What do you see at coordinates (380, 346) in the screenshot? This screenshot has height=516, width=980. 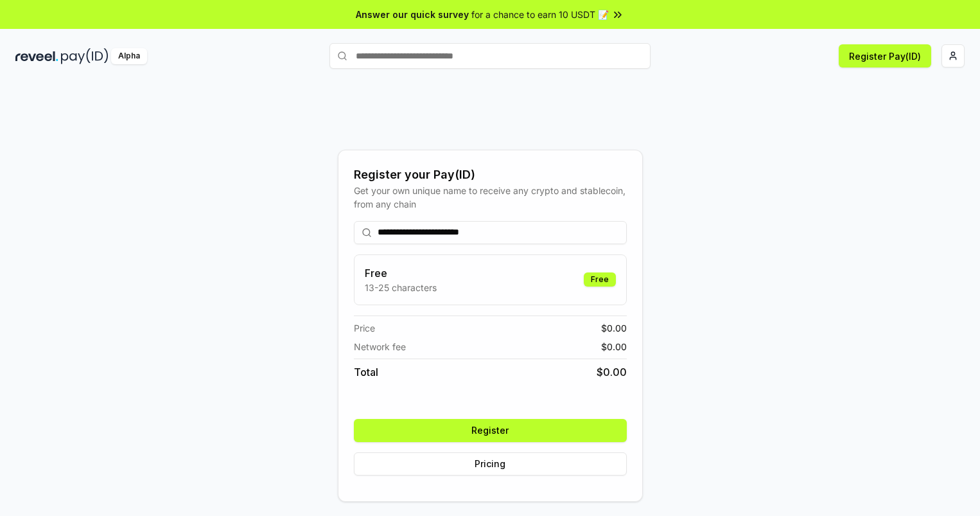 I see `span: Network fee` at bounding box center [380, 346].